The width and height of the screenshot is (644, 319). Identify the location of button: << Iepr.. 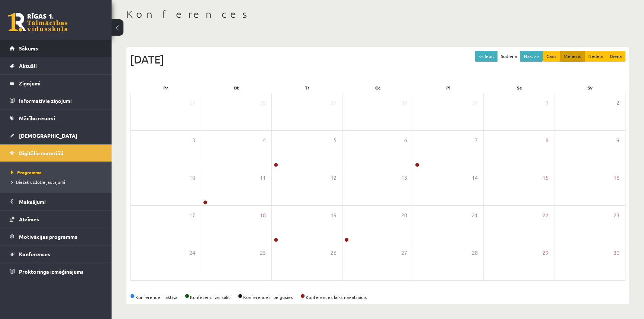
(486, 56).